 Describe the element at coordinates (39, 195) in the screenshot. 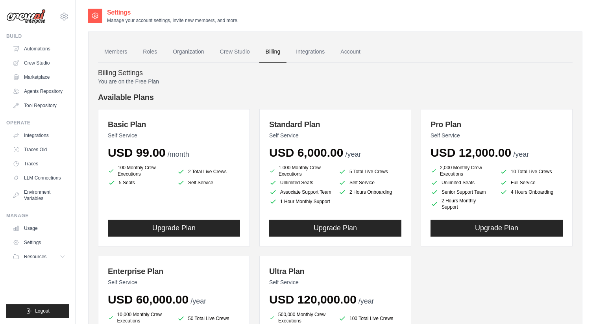

I see `a: Environment Variables` at that location.